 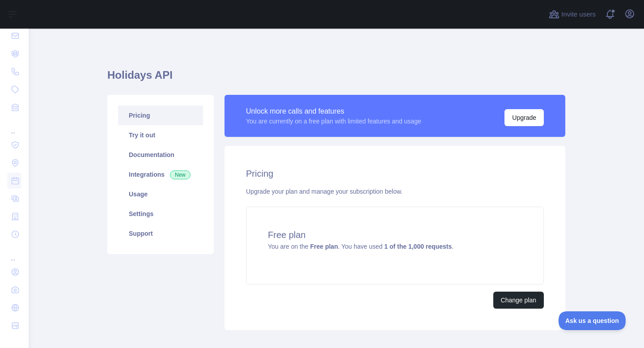 I want to click on a: Pricing, so click(x=161, y=115).